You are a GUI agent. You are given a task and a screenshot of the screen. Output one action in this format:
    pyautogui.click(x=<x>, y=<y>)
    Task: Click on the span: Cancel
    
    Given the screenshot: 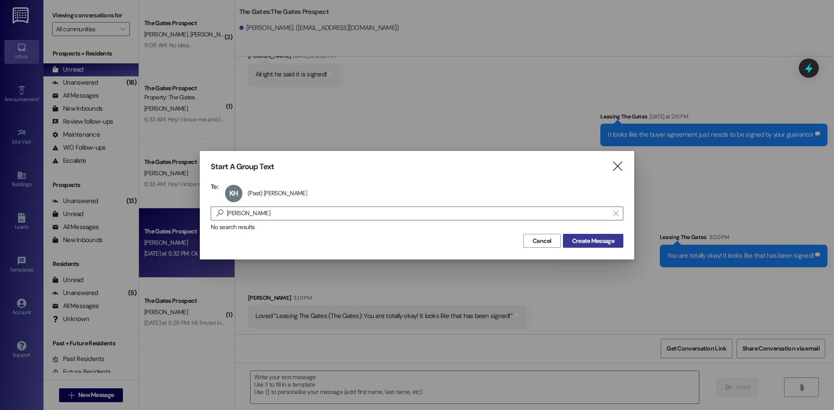 What is the action you would take?
    pyautogui.click(x=542, y=241)
    